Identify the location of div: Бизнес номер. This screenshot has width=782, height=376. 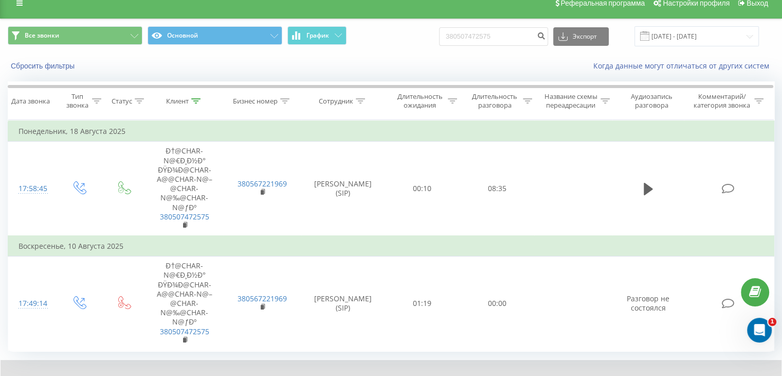
(255, 101).